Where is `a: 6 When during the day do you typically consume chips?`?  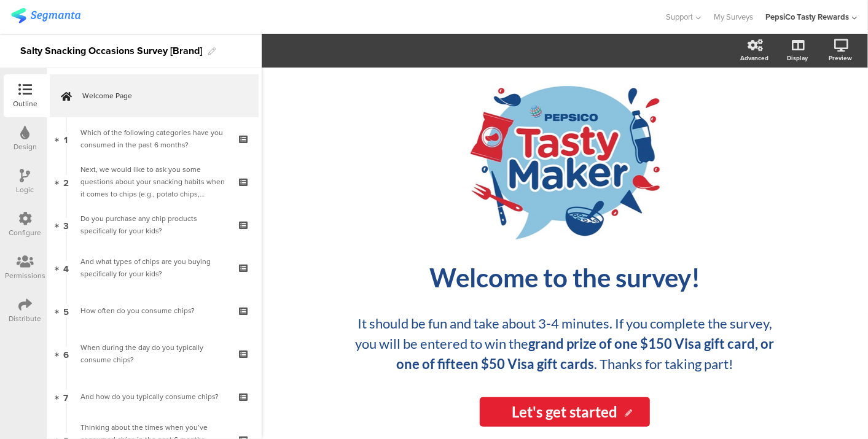 a: 6 When during the day do you typically consume chips? is located at coordinates (154, 354).